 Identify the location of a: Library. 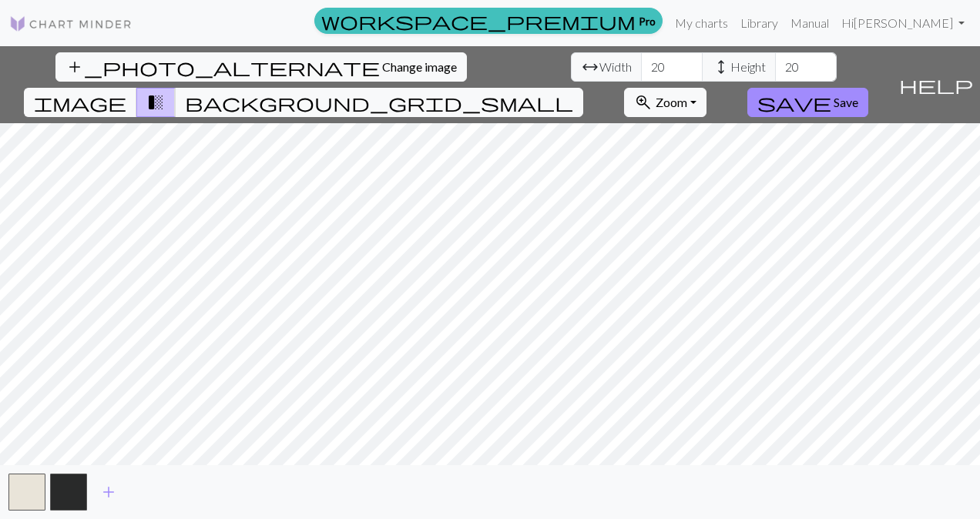
(759, 23).